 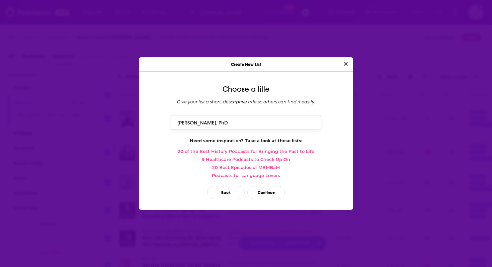 What do you see at coordinates (246, 102) in the screenshot?
I see `div: Give your list a short, descriptive title so others can find it easily.` at bounding box center [246, 102].